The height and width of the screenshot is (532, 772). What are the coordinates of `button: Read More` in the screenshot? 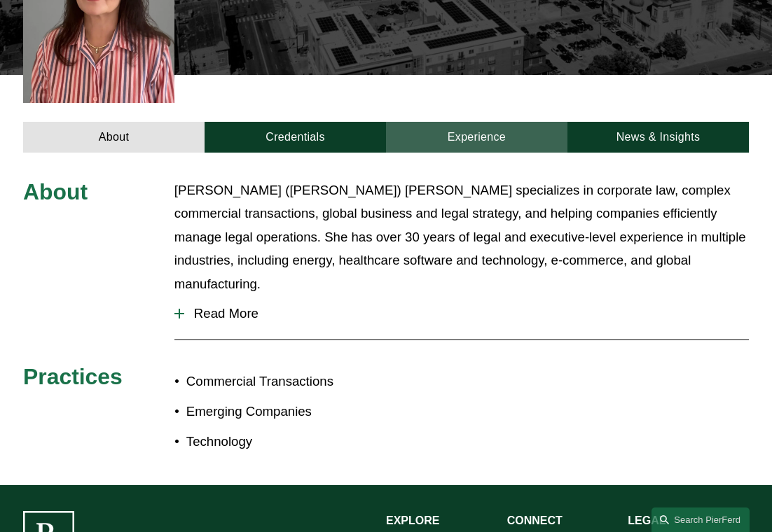 It's located at (462, 314).